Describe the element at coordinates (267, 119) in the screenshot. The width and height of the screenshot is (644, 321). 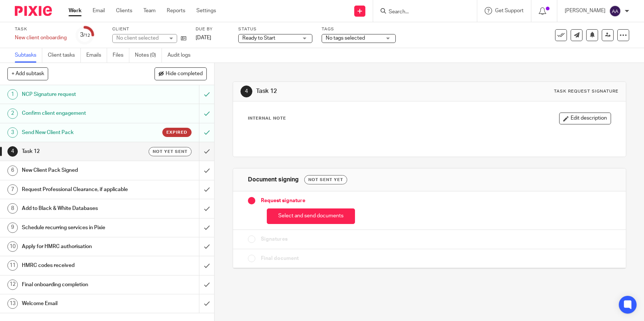
I see `p: Internal Note` at that location.